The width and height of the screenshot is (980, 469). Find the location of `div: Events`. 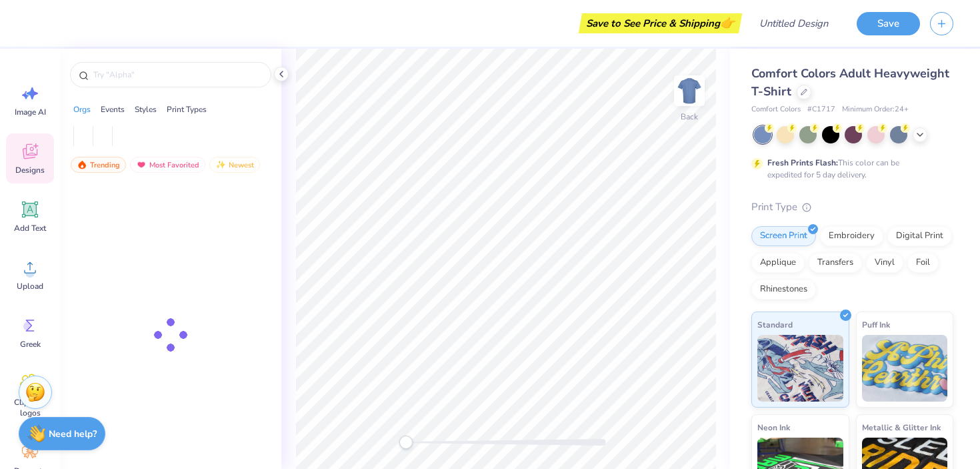

div: Events is located at coordinates (113, 109).